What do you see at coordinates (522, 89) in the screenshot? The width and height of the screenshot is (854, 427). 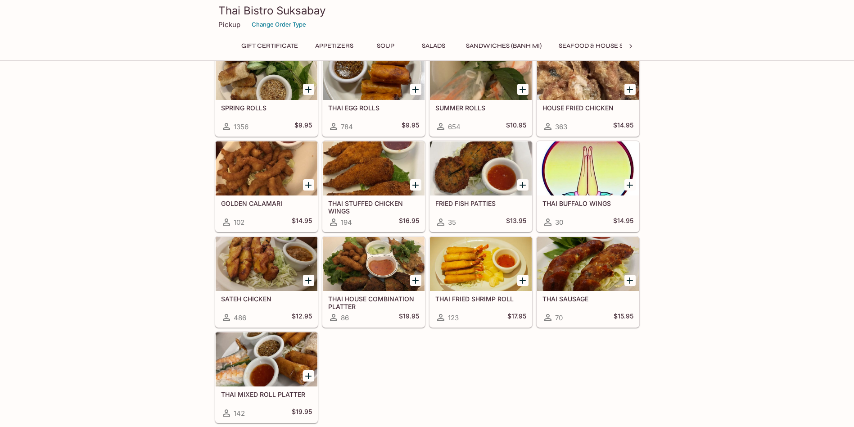 I see `button: Add SUMMER ROLLS` at bounding box center [522, 89].